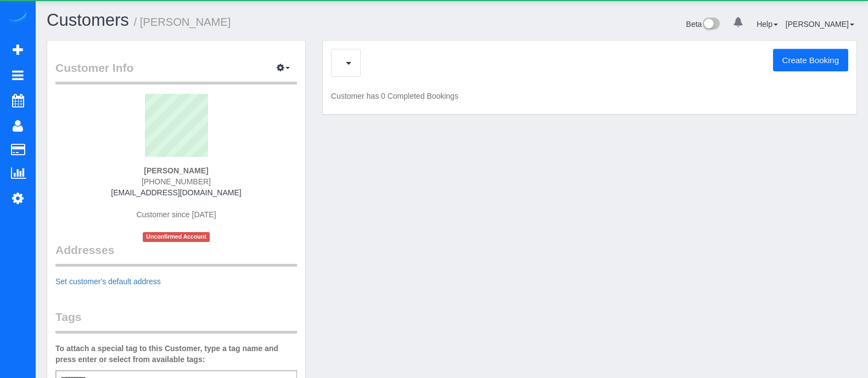  Describe the element at coordinates (811, 61) in the screenshot. I see `button: Create Booking` at that location.